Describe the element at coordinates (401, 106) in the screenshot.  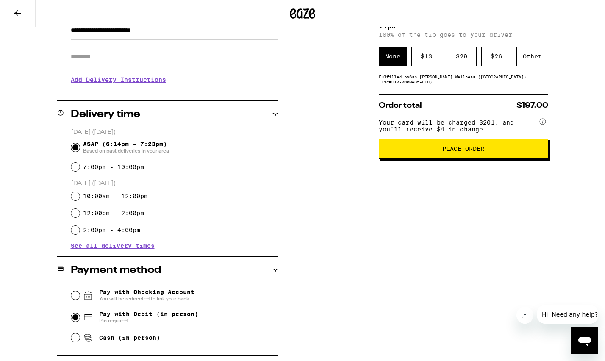
I see `span: Order total` at that location.